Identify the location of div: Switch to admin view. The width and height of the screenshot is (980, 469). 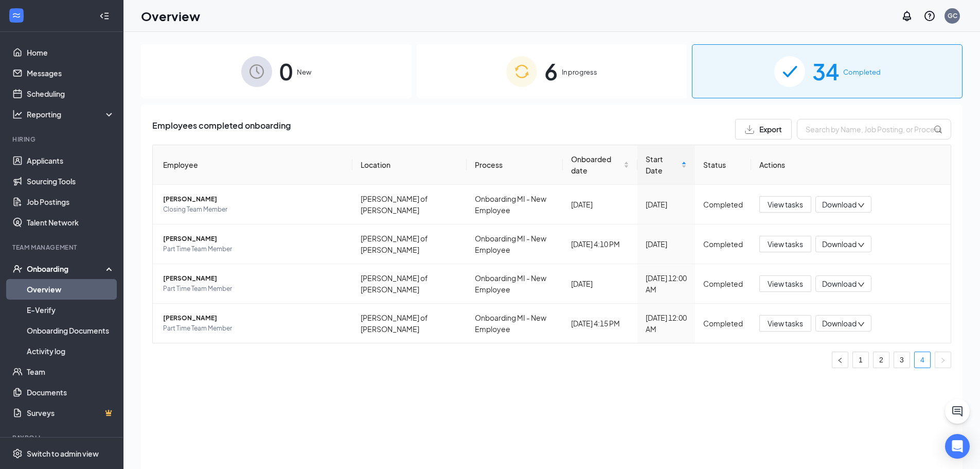
(63, 453).